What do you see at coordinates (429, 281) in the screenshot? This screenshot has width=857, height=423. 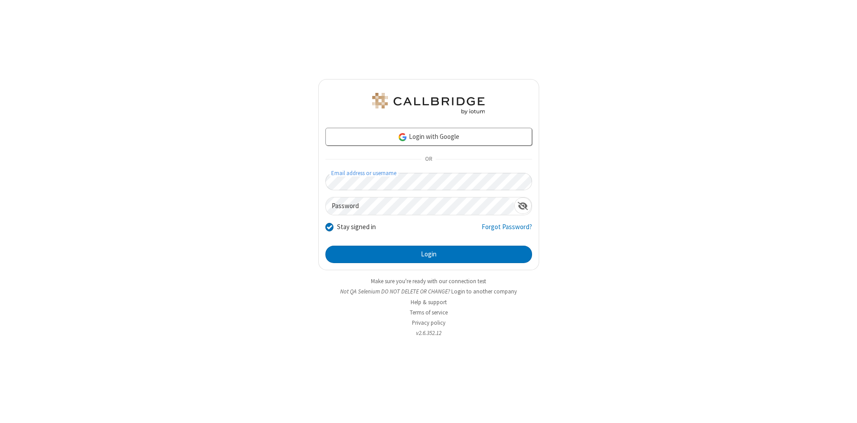 I see `a: Make sure you're ready with our connection test` at bounding box center [429, 281].